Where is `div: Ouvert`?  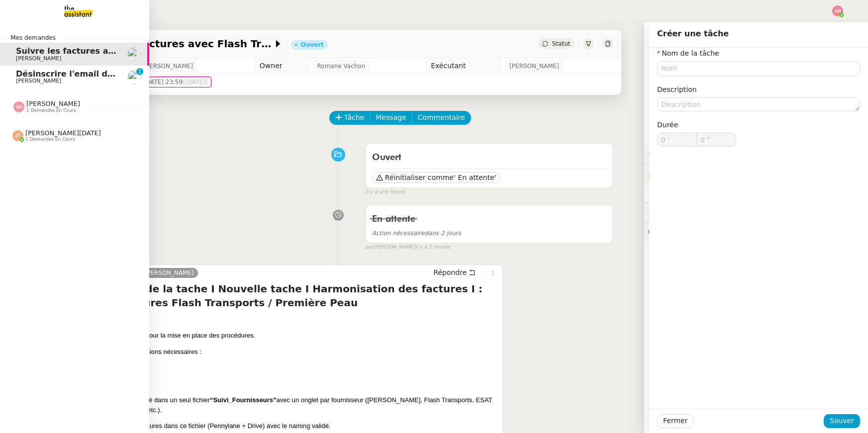 div: Ouvert is located at coordinates (313, 45).